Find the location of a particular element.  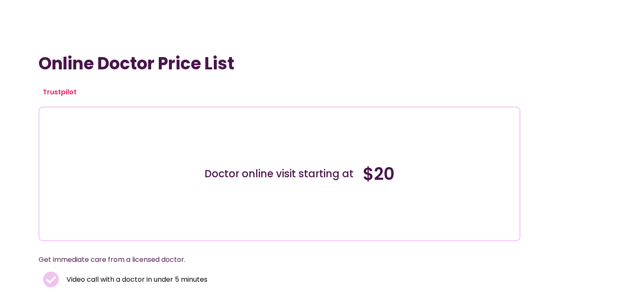

a: Trustpilot is located at coordinates (60, 92).